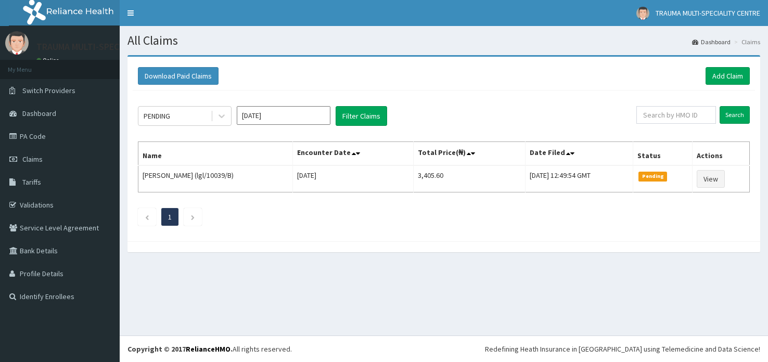 The image size is (768, 362). I want to click on th: Encounter Date, so click(353, 154).